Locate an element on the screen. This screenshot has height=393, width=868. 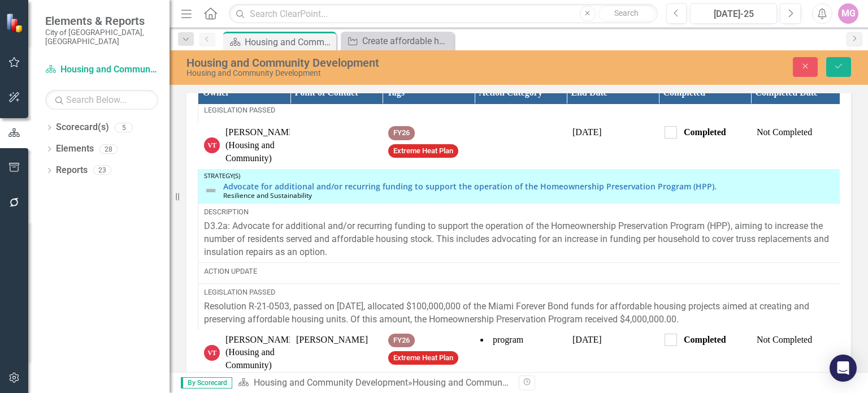
div: Strategy(s) is located at coordinates (521, 176).